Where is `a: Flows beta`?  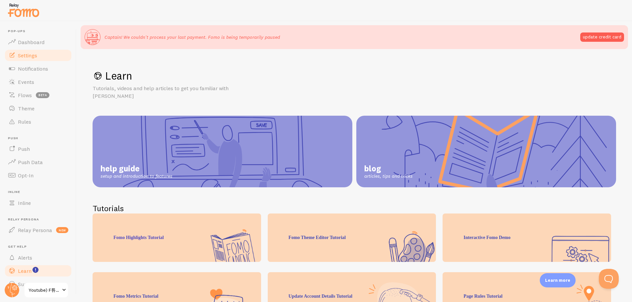
a: Flows beta is located at coordinates (38, 95).